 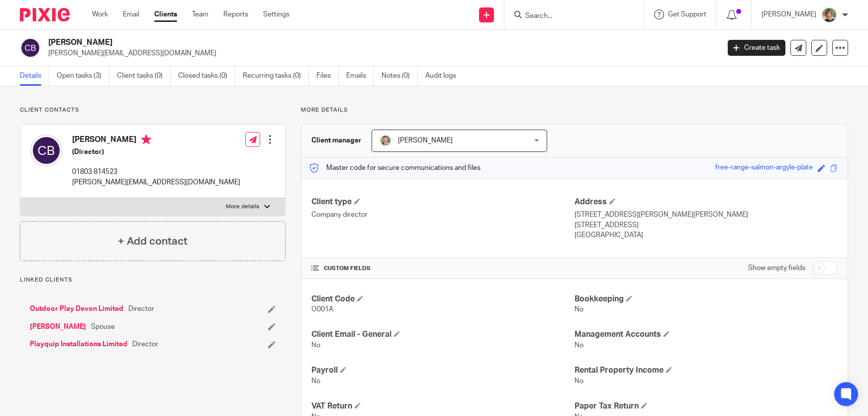 What do you see at coordinates (166, 14) in the screenshot?
I see `a: Clients` at bounding box center [166, 14].